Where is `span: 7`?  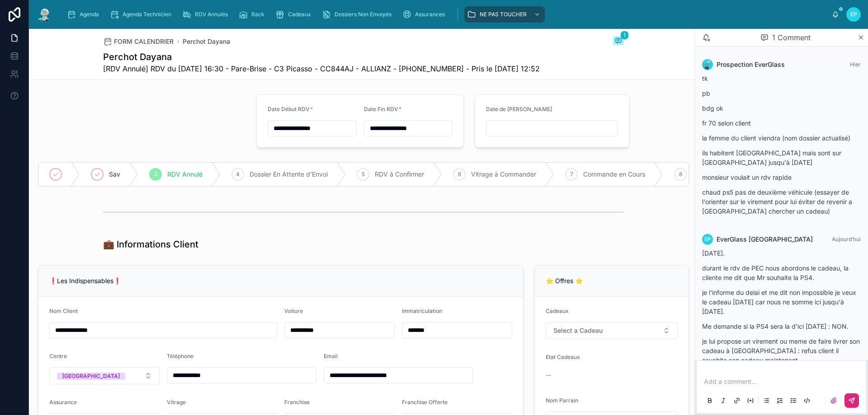
span: 7 is located at coordinates (571, 174).